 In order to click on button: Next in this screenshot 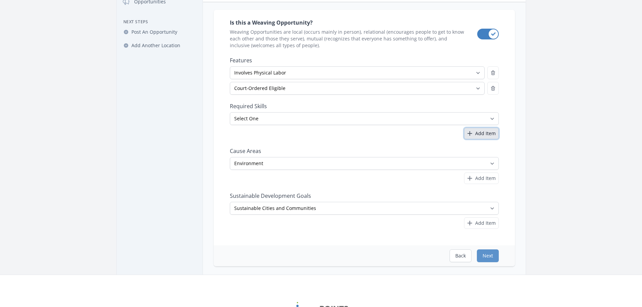, I will do `click(488, 256)`.